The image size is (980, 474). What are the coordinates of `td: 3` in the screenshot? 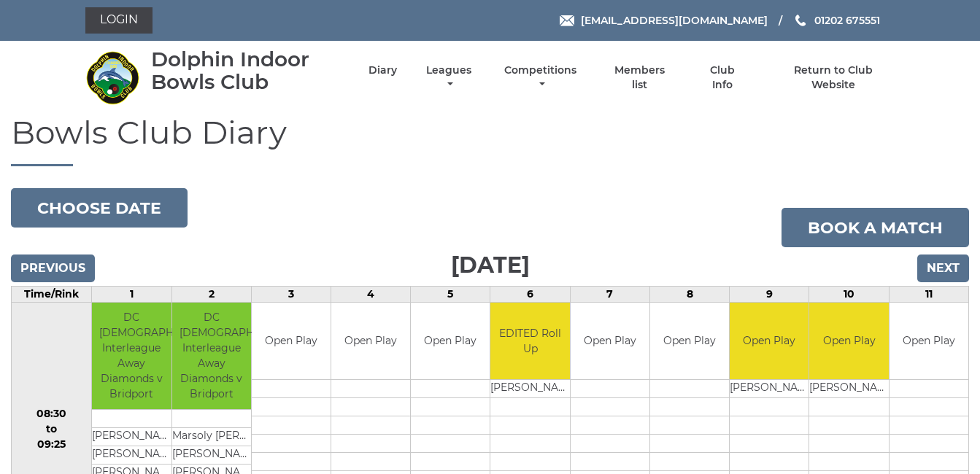 It's located at (290, 294).